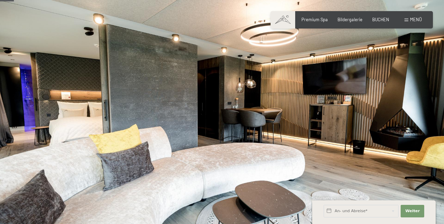  Describe the element at coordinates (350, 19) in the screenshot. I see `span: Bildergalerie` at that location.